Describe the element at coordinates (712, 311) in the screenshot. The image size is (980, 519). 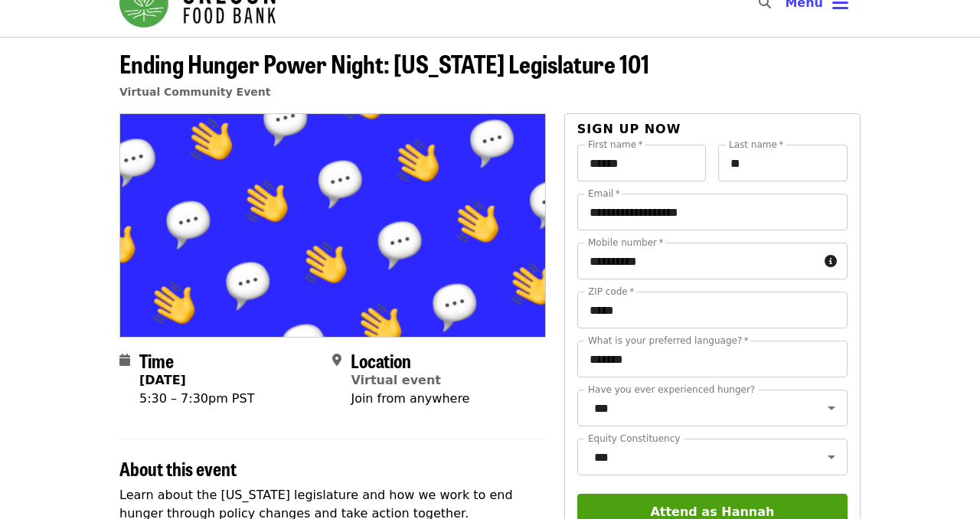
I see `input: ZIP code` at that location.